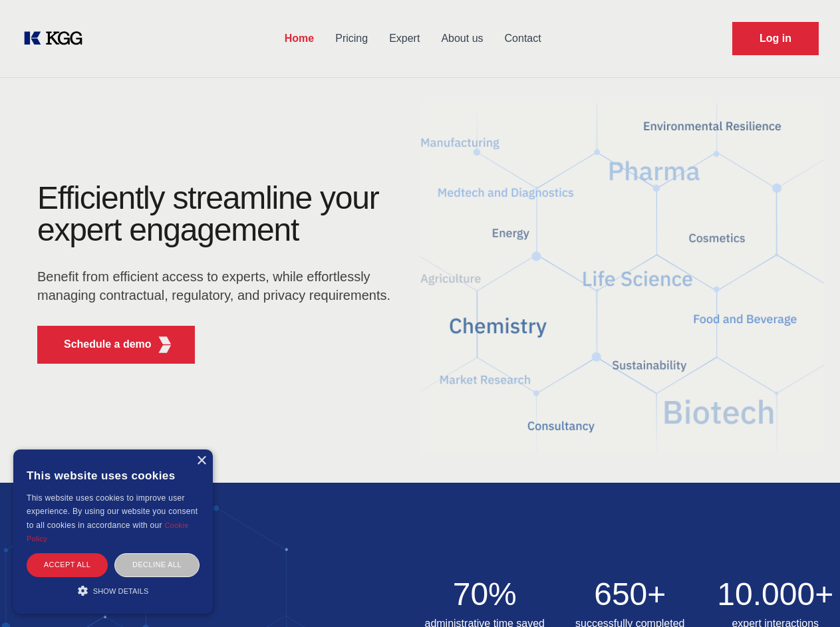  I want to click on div: This website uses cookies, so click(113, 476).